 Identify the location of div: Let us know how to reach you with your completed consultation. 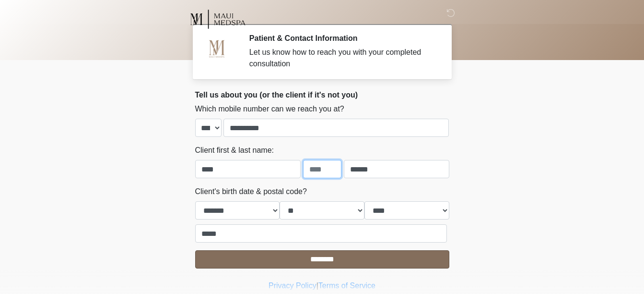
(342, 58).